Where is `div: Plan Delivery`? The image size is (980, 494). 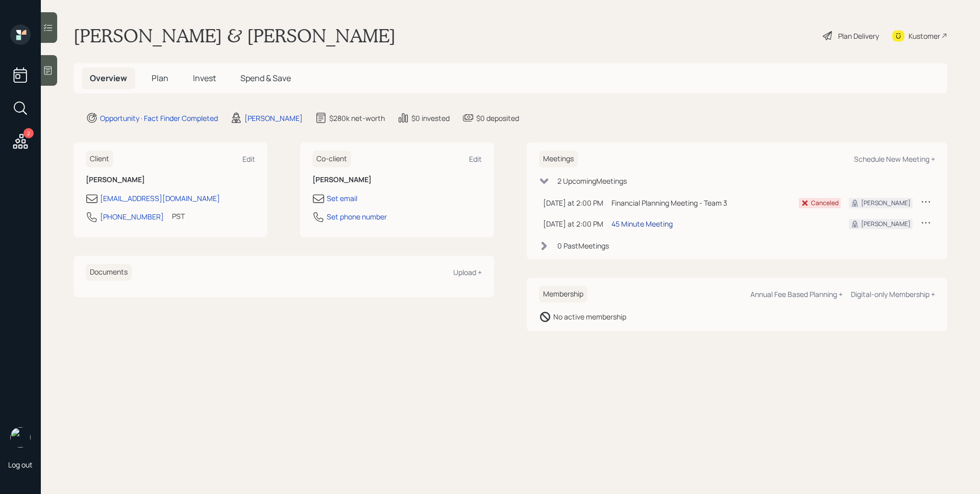
div: Plan Delivery is located at coordinates (858, 36).